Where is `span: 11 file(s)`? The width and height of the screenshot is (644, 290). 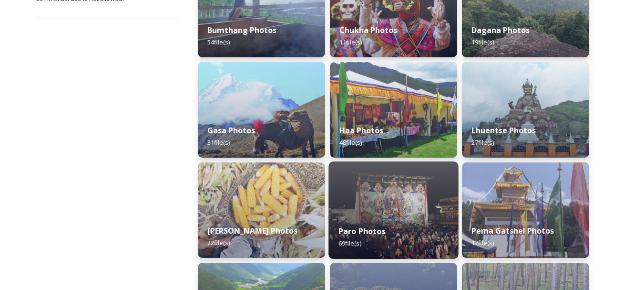
span: 11 file(s) is located at coordinates (350, 42).